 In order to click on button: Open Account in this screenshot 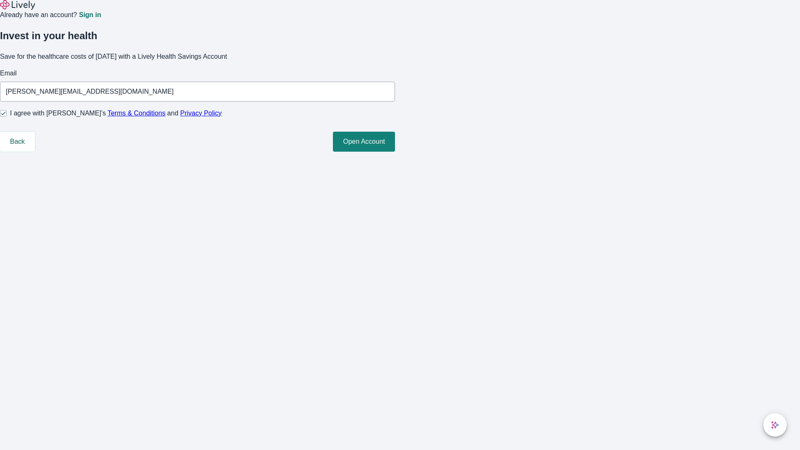, I will do `click(364, 142)`.